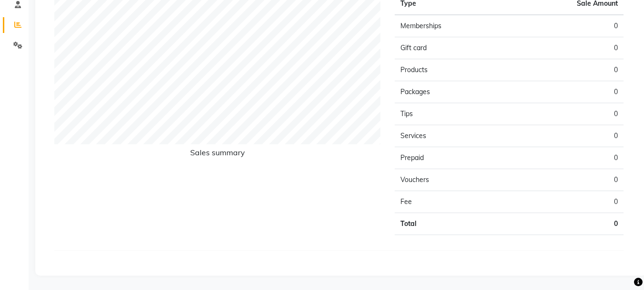 The image size is (644, 290). What do you see at coordinates (452, 223) in the screenshot?
I see `td: Total` at bounding box center [452, 223].